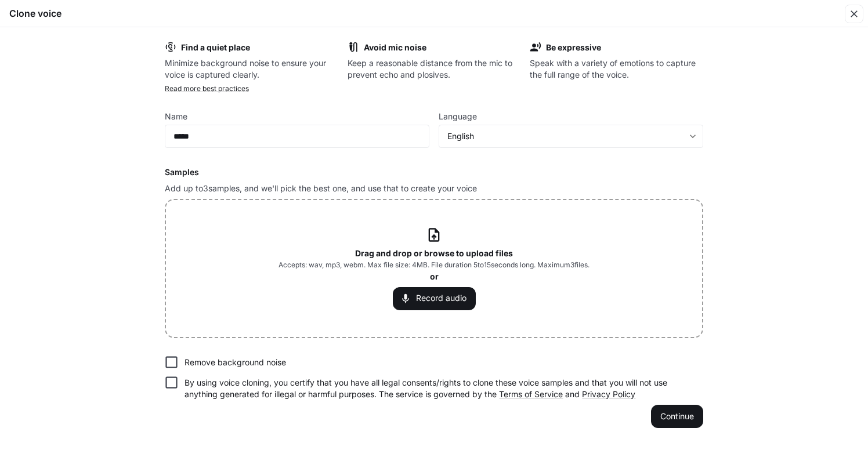 The height and width of the screenshot is (450, 868). Describe the element at coordinates (434, 265) in the screenshot. I see `span: Accepts: wav, mp3, webm. Max file size: 4MB. File duration 5 to 15 seconds long. Maximum 3 files.` at that location.